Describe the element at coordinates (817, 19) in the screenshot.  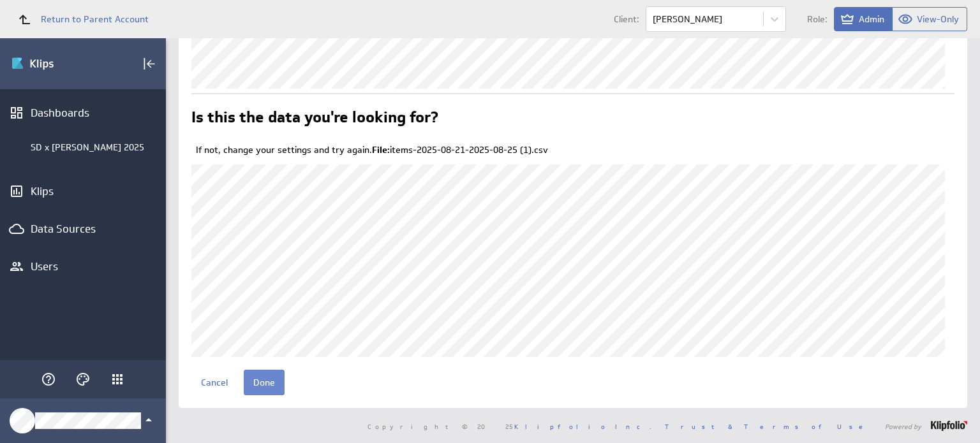
I see `span: Role:` at that location.